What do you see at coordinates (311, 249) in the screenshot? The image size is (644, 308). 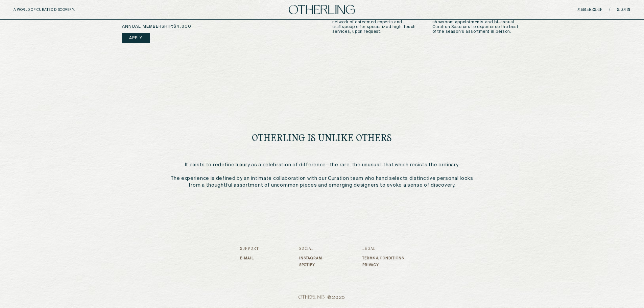 I see `h3: Social` at bounding box center [311, 249].